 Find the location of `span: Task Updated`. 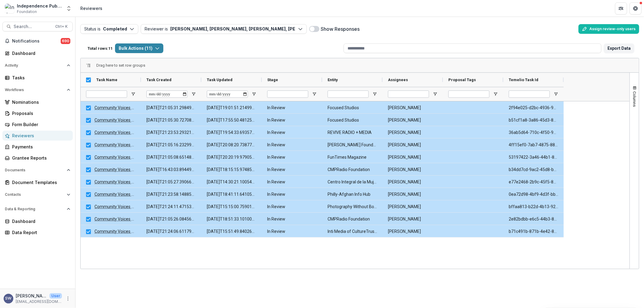

span: Task Updated is located at coordinates (219, 80).